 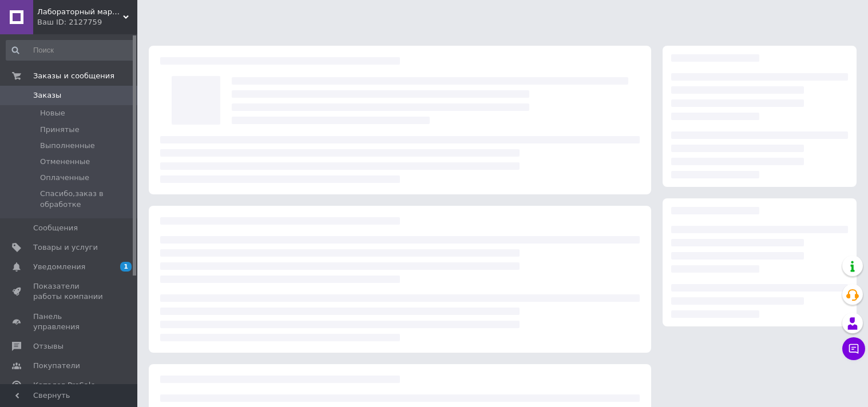 What do you see at coordinates (65, 178) in the screenshot?
I see `span: Оплаченные` at bounding box center [65, 178].